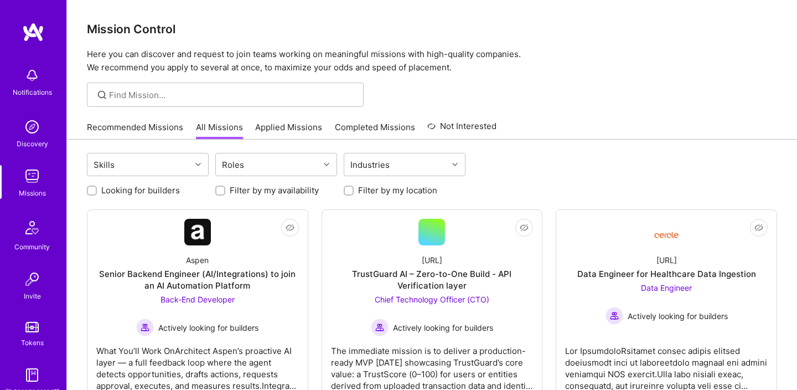 The image size is (797, 390). What do you see at coordinates (32, 228) in the screenshot?
I see `img: Community` at bounding box center [32, 228].